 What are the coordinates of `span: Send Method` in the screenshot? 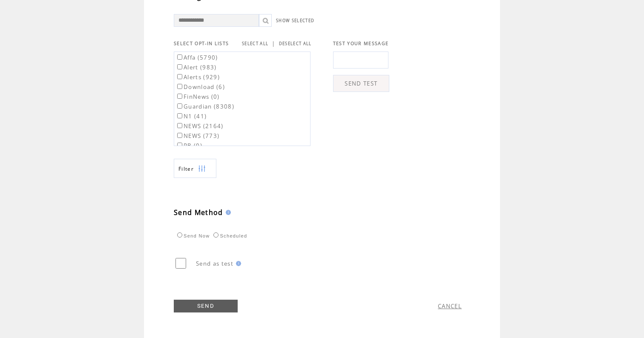 It's located at (199, 213).